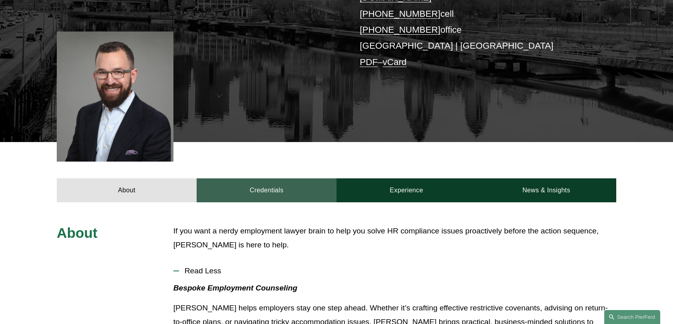 The width and height of the screenshot is (673, 324). I want to click on a: Search this site, so click(632, 317).